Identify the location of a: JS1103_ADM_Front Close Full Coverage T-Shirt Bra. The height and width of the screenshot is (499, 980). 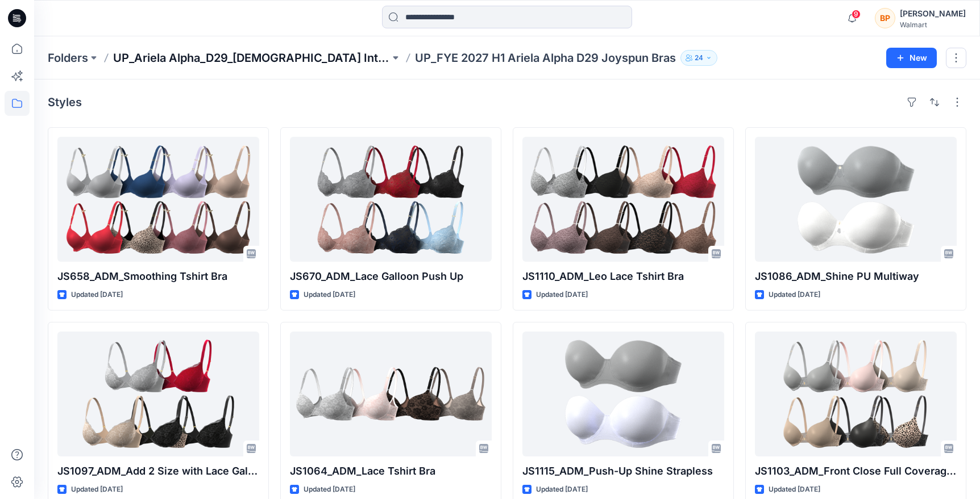
(855, 394).